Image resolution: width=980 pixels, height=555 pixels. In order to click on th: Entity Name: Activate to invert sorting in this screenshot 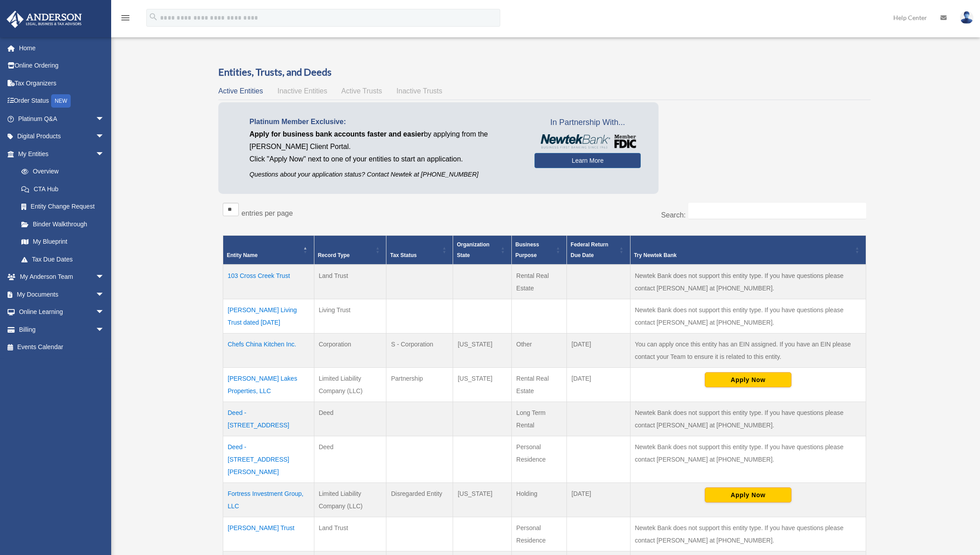, I will do `click(269, 250)`.